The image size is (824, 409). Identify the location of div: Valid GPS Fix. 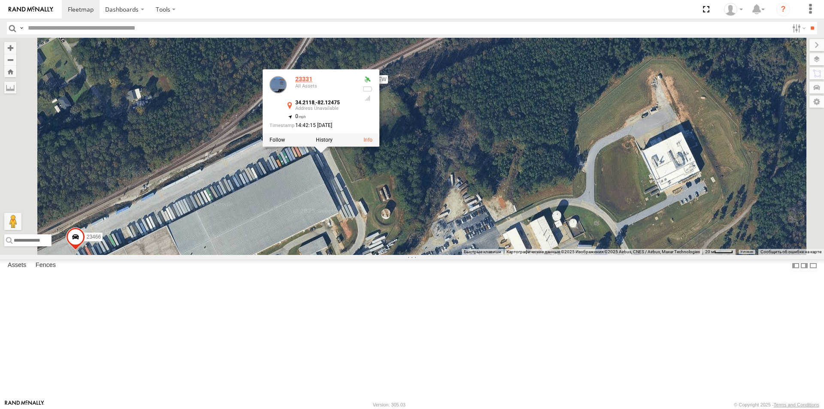
(367, 80).